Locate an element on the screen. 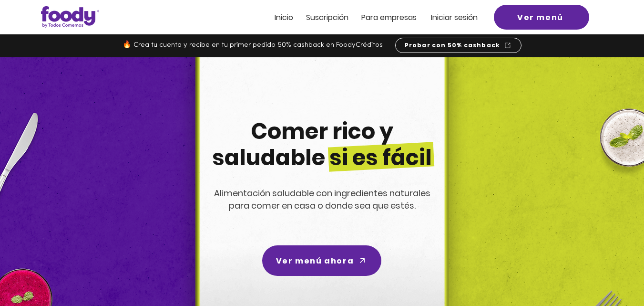 The height and width of the screenshot is (306, 644). span: Ver menú ahora is located at coordinates (315, 261).